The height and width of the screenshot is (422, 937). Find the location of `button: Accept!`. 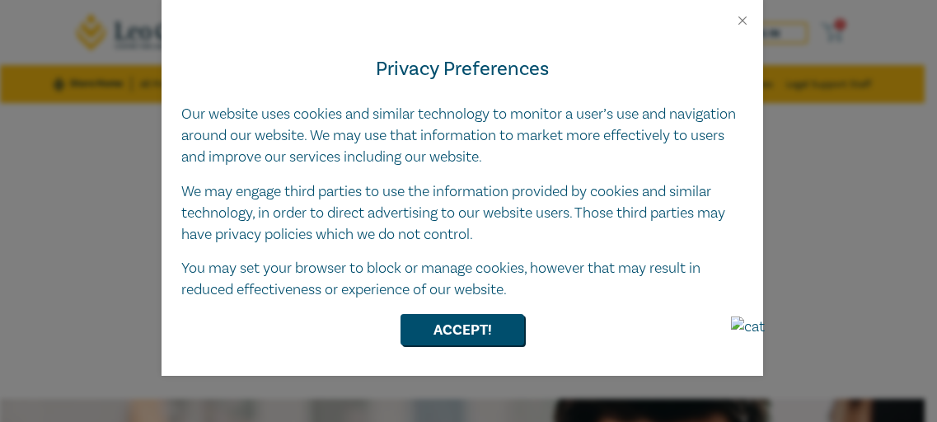

button: Accept! is located at coordinates (462, 330).